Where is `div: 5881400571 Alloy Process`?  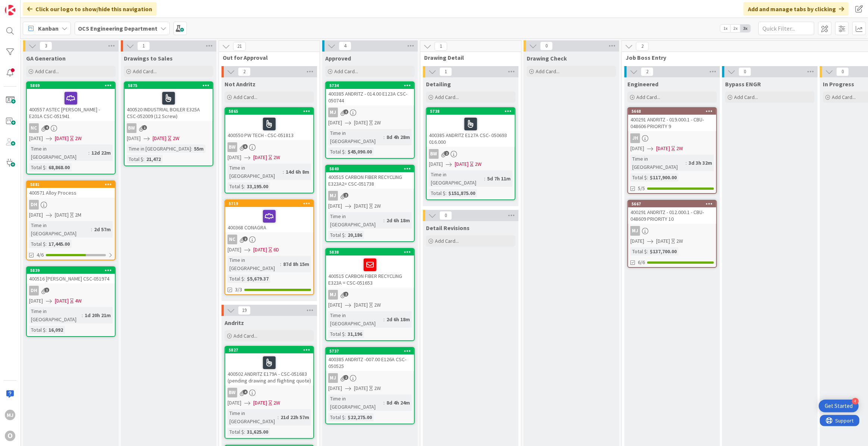 div: 5881400571 Alloy Process is located at coordinates (71, 189).